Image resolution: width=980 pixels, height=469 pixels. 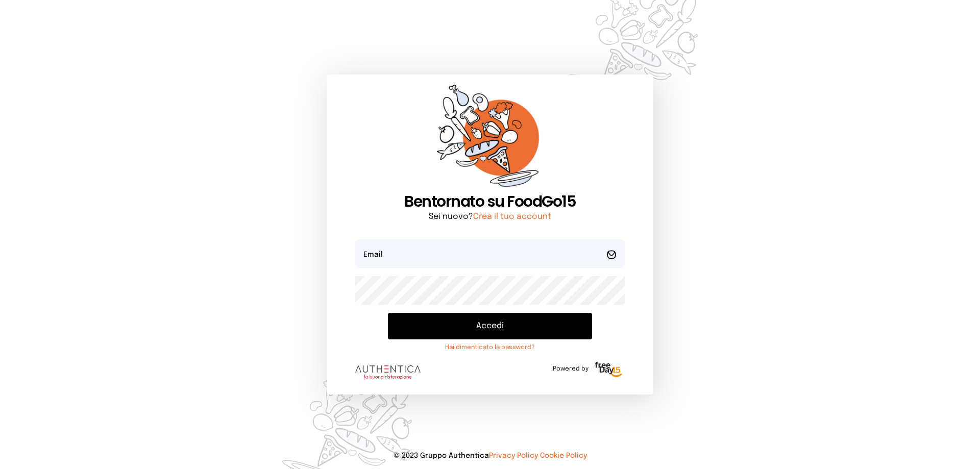 What do you see at coordinates (490, 217) in the screenshot?
I see `p: Sei nuovo?` at bounding box center [490, 217].